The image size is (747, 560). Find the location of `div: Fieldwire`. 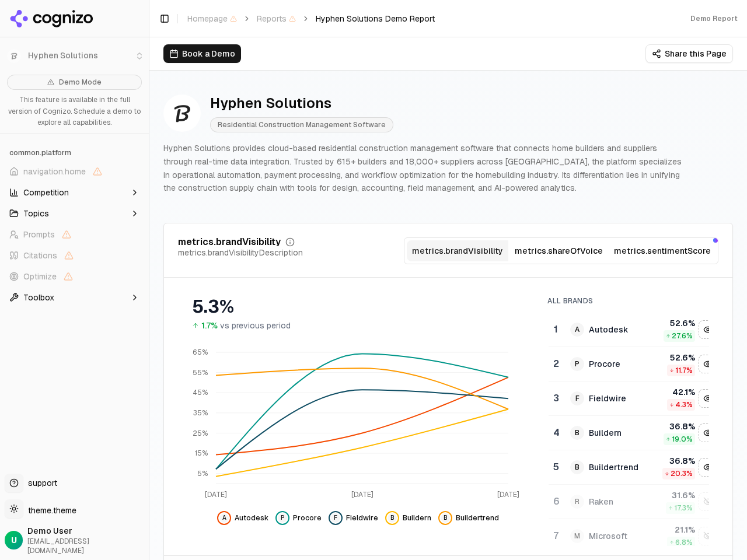

div: Fieldwire is located at coordinates (607, 399).